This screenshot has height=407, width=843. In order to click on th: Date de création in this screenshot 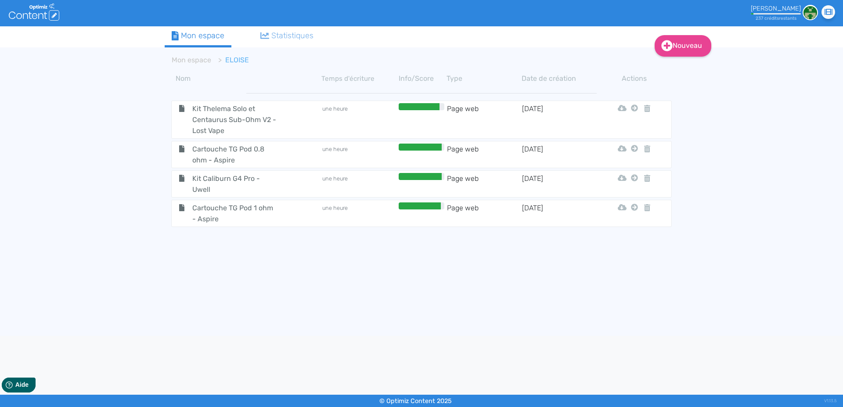, I will do `click(559, 79)`.